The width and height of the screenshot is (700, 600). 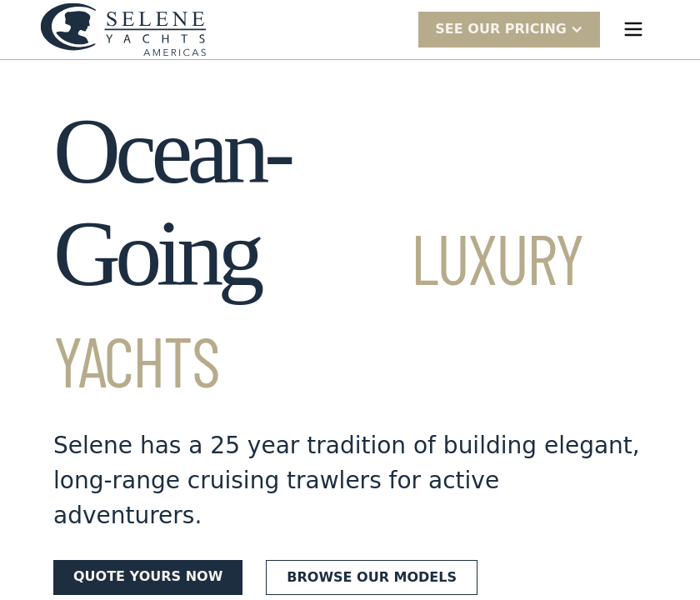 I want to click on a: Browse our models, so click(x=372, y=578).